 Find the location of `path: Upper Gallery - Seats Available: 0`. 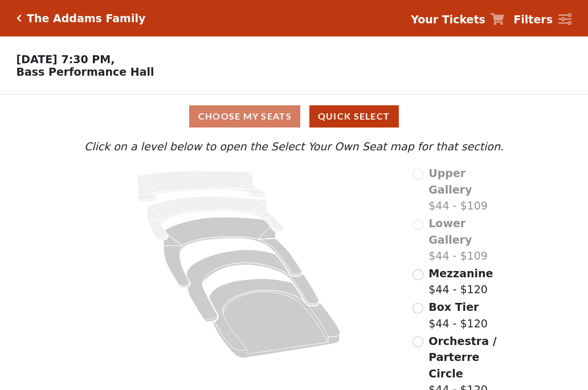

path: Upper Gallery - Seats Available: 0 is located at coordinates (202, 186).